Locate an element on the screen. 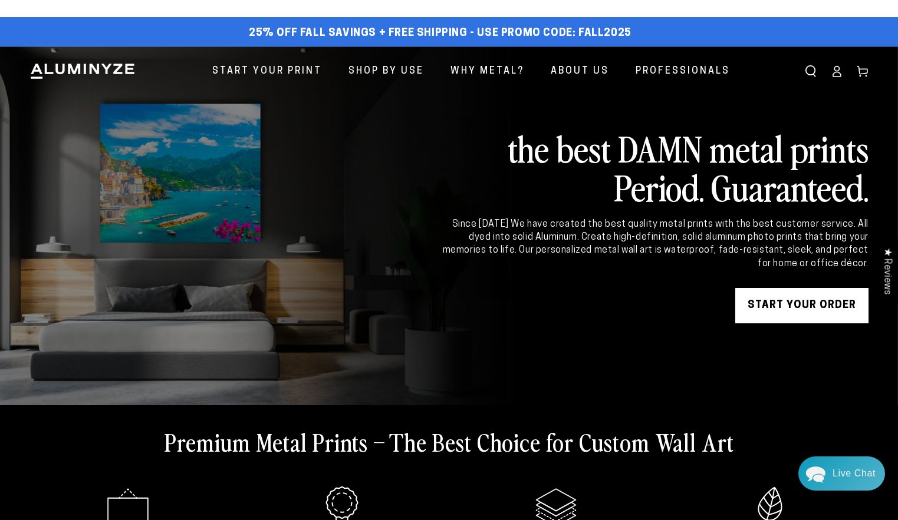  span: About Us is located at coordinates (579, 71).